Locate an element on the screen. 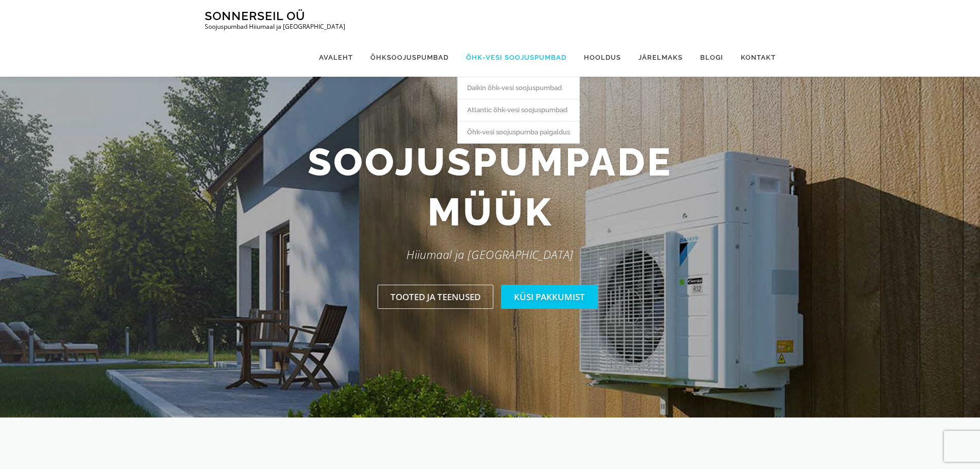 The image size is (980, 469). a: Õhksoojuspumbad is located at coordinates (410, 57).